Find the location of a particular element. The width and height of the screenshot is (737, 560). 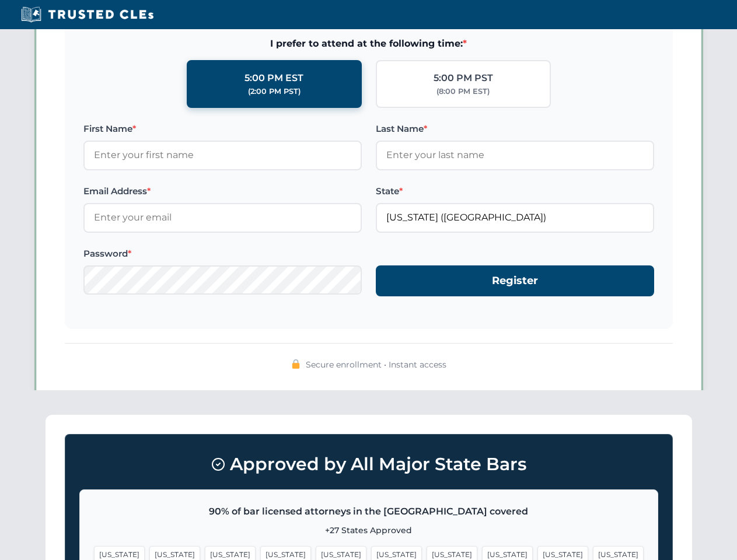

label: Password is located at coordinates (222, 254).